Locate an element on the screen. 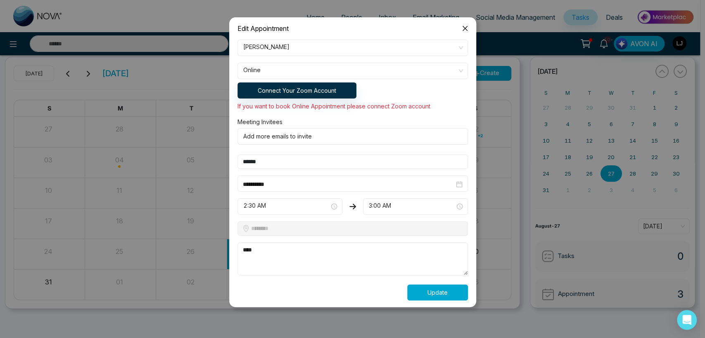  p: If you want to book Online Appointment please connect Zoom account is located at coordinates (353, 105).